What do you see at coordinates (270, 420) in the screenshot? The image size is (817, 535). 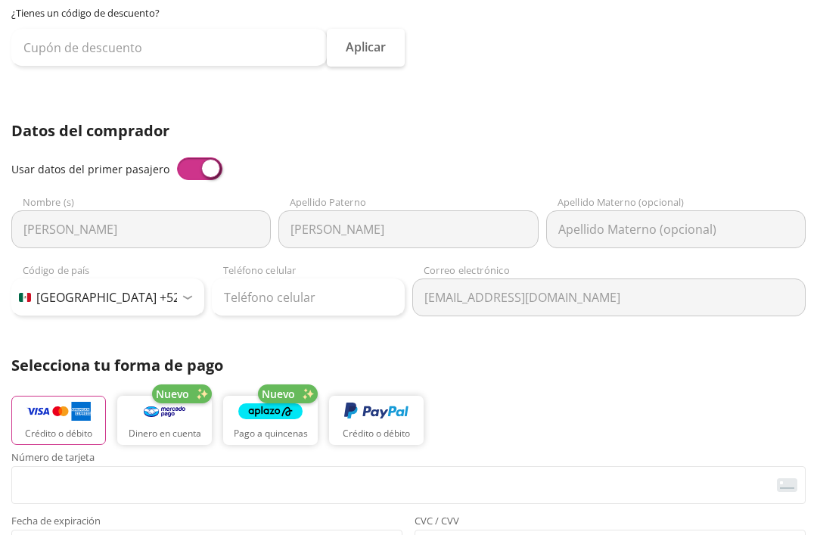 I see `button: Pago a quincenas` at bounding box center [270, 420].